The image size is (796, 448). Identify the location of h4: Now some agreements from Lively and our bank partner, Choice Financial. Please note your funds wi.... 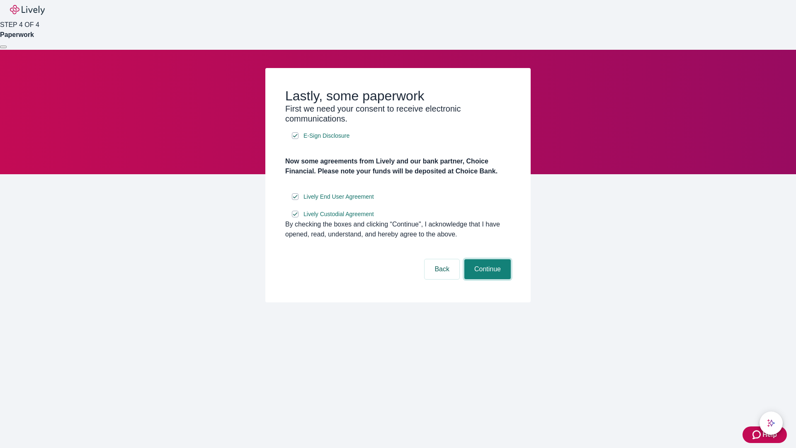
(398, 166).